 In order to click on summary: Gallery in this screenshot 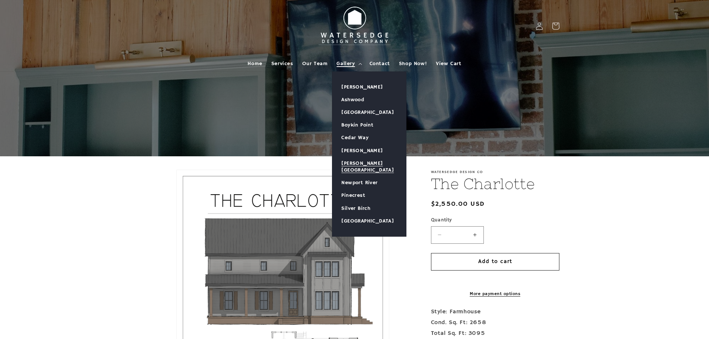, I will do `click(349, 64)`.